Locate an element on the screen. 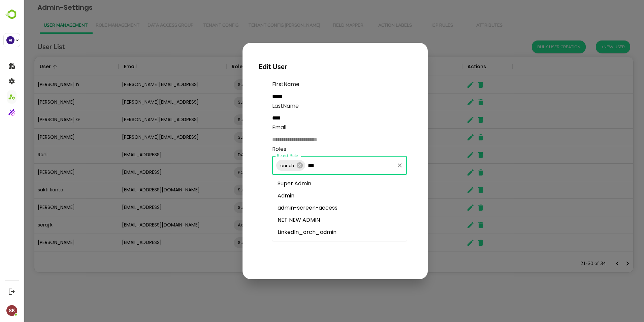  label: LastName is located at coordinates (299, 106).